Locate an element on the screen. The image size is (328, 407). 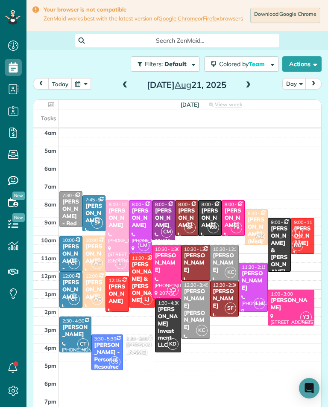
span: 8am is located at coordinates (50, 204).